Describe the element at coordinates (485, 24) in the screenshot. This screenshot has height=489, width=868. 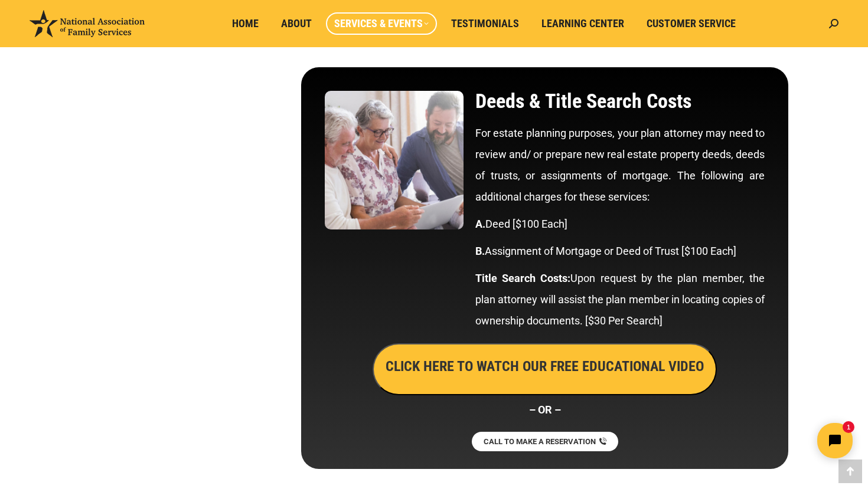
I see `span: Testimonials` at that location.